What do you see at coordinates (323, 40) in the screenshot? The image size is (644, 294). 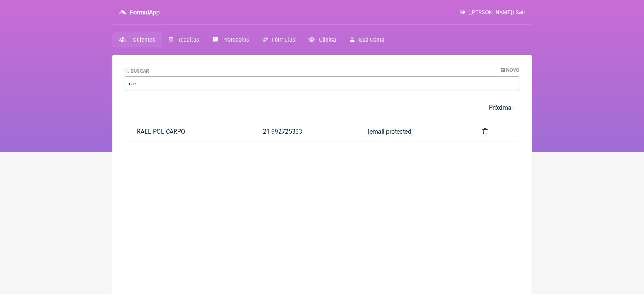 I see `a: Clínica` at bounding box center [323, 40].